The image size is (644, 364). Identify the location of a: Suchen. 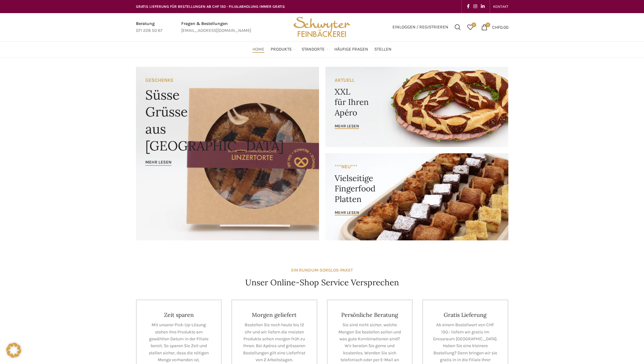
(458, 27).